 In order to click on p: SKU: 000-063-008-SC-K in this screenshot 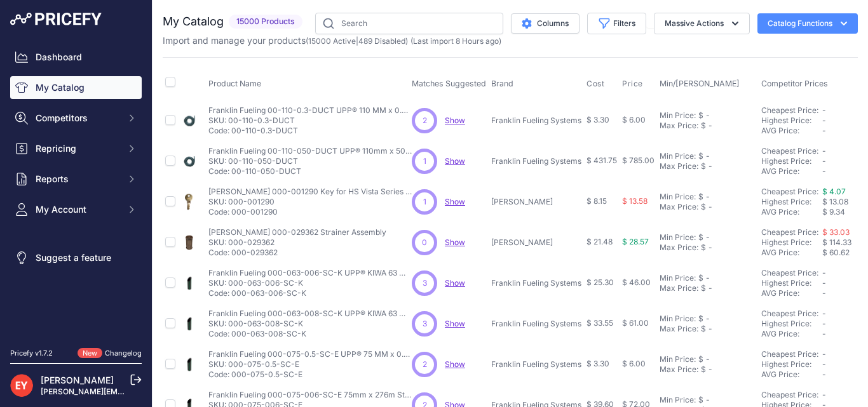, I will do `click(310, 324)`.